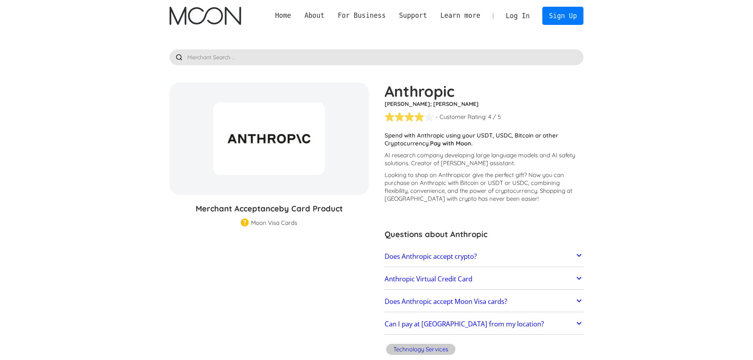  Describe the element at coordinates (421, 350) in the screenshot. I see `a: Technology Services` at that location.